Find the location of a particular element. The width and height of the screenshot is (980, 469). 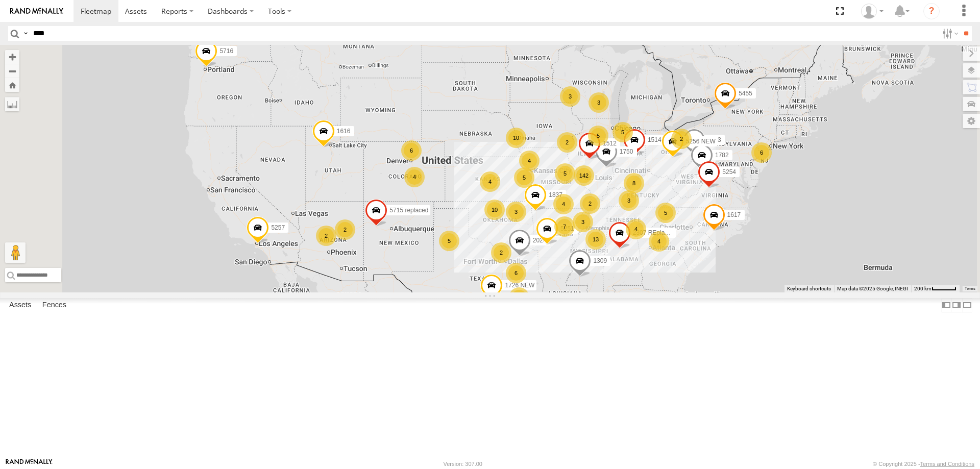

label: Search Query is located at coordinates (26, 33).